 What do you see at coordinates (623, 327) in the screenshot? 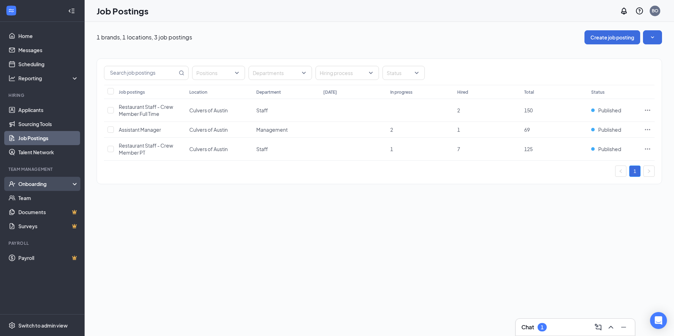
I see `svg: Minimize` at bounding box center [623, 327].